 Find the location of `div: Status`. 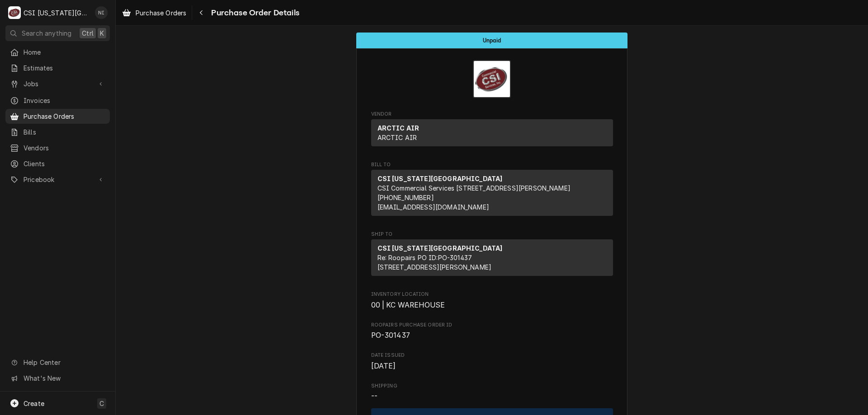

div: Status is located at coordinates (492, 40).